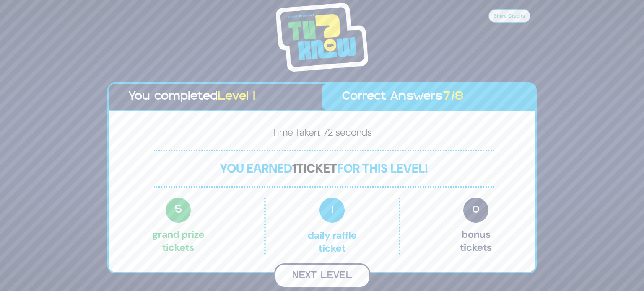  Describe the element at coordinates (316, 168) in the screenshot. I see `span: ticket` at that location.